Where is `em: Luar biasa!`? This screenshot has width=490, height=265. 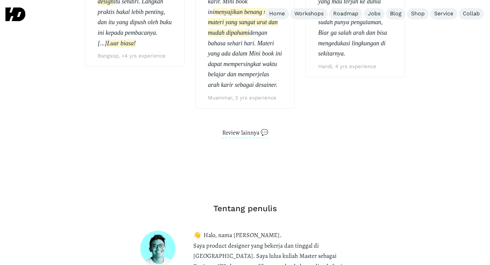
em: Luar biasa! is located at coordinates (122, 43).